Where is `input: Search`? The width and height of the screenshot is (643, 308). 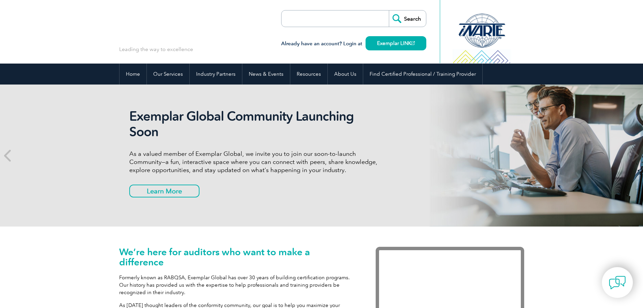 input: Search is located at coordinates (407, 19).